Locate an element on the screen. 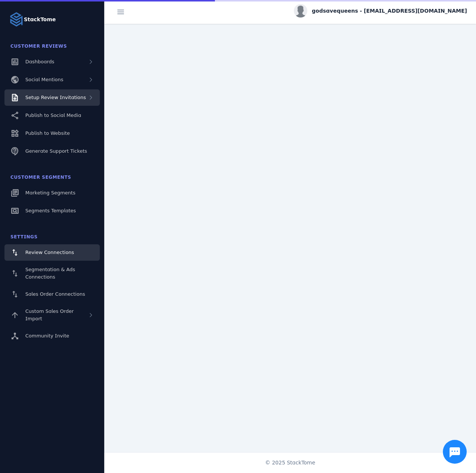 The height and width of the screenshot is (473, 476). a: Generate Support Tickets is located at coordinates (52, 151).